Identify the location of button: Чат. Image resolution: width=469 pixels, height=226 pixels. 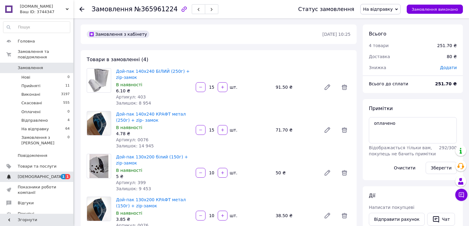
(441, 219).